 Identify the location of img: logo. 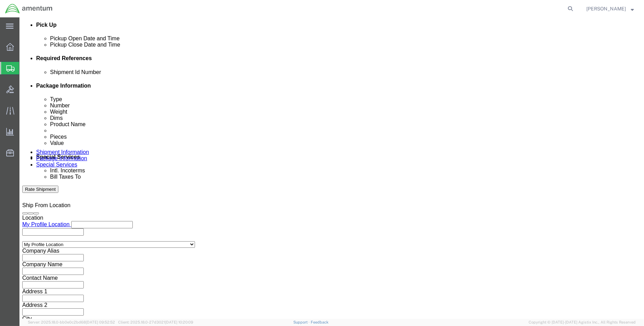
(29, 8).